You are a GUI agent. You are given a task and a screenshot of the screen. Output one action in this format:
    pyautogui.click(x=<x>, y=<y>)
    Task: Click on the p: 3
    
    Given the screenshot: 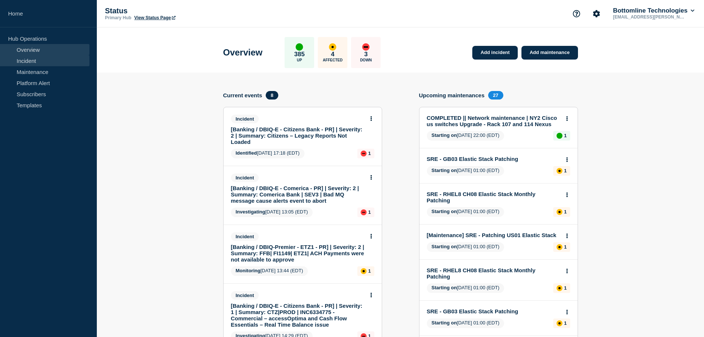 What is the action you would take?
    pyautogui.click(x=366, y=54)
    